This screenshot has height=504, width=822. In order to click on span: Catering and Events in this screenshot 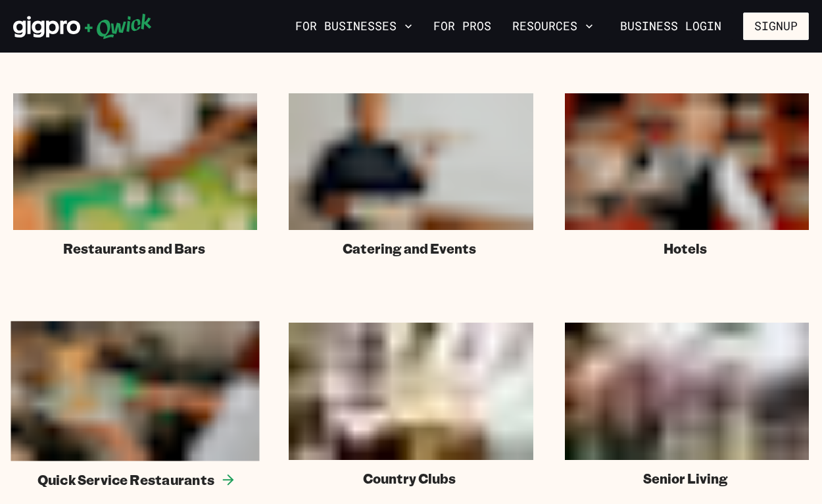, I will do `click(409, 248)`.